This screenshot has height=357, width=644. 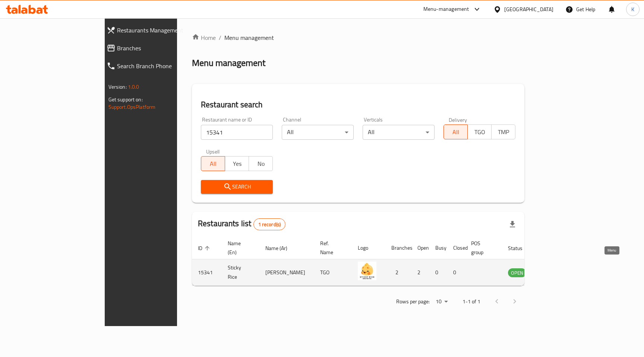 What do you see at coordinates (236, 132) in the screenshot?
I see `input: Search for restaurant name or ID..` at bounding box center [236, 132].